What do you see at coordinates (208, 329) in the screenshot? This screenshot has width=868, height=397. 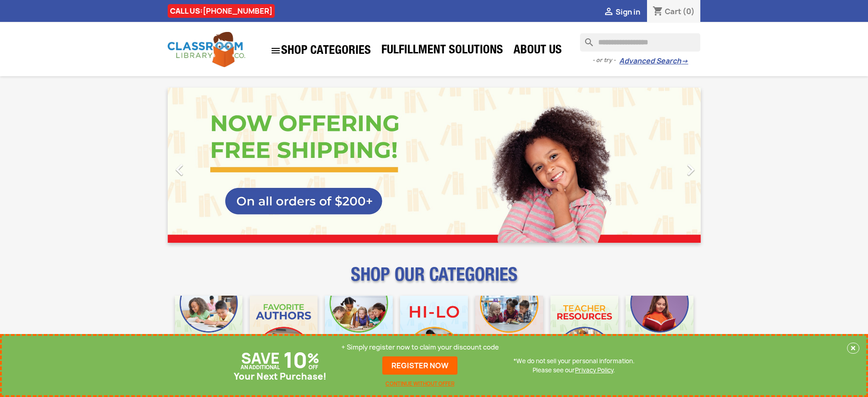 I see `img: CLC_Bulk_Mobile.jpg` at bounding box center [208, 329].